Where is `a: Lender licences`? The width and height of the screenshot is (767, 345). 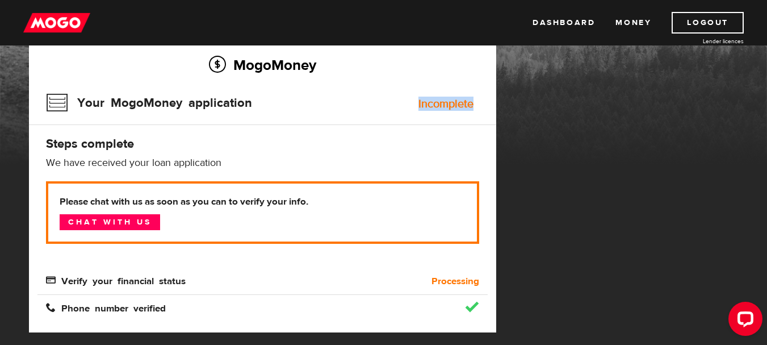 a: Lender licences is located at coordinates (701, 41).